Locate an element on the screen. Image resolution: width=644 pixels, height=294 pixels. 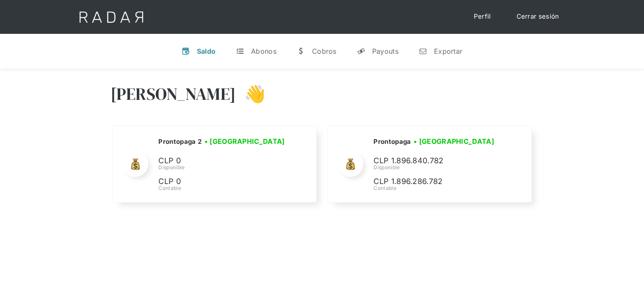
div: w is located at coordinates (301, 51).